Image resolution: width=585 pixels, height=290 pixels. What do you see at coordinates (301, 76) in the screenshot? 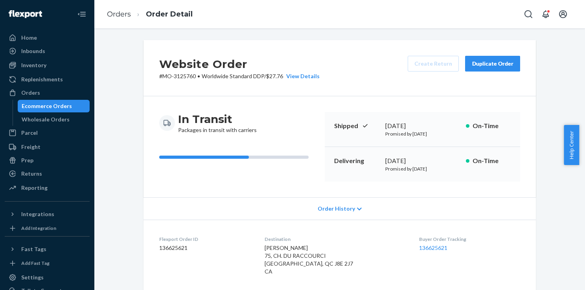
I see `button: View Details` at bounding box center [301, 76].